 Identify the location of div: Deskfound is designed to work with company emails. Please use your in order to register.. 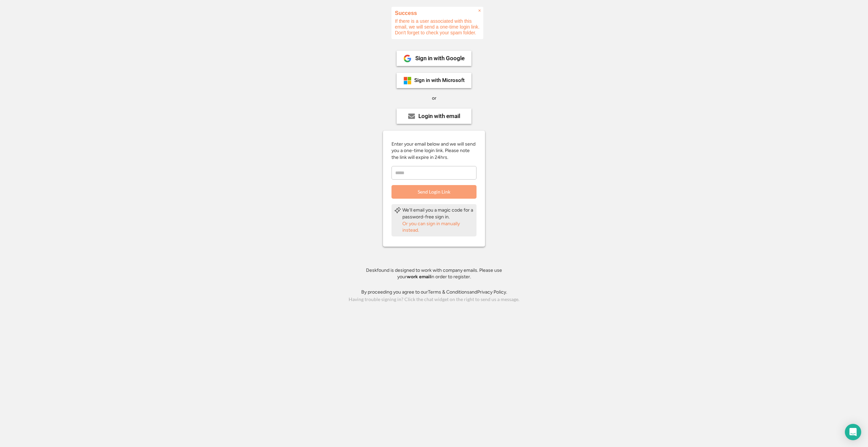
(434, 274).